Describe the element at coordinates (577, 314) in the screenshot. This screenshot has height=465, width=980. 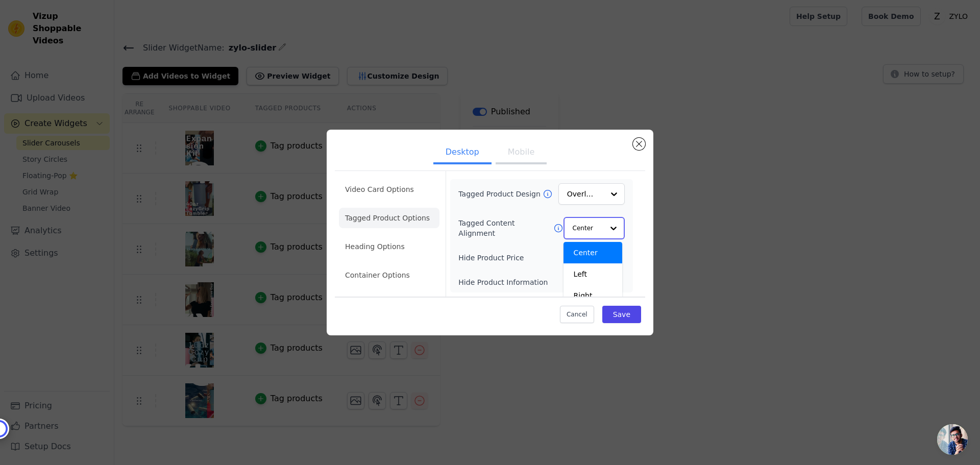
I see `button: Cancel` at that location.